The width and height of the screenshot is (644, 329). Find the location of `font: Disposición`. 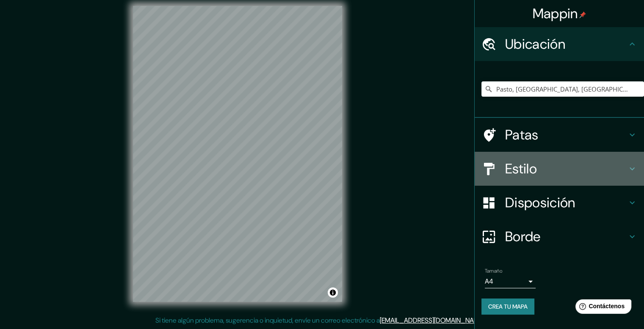

font: Disposición is located at coordinates (540, 203).